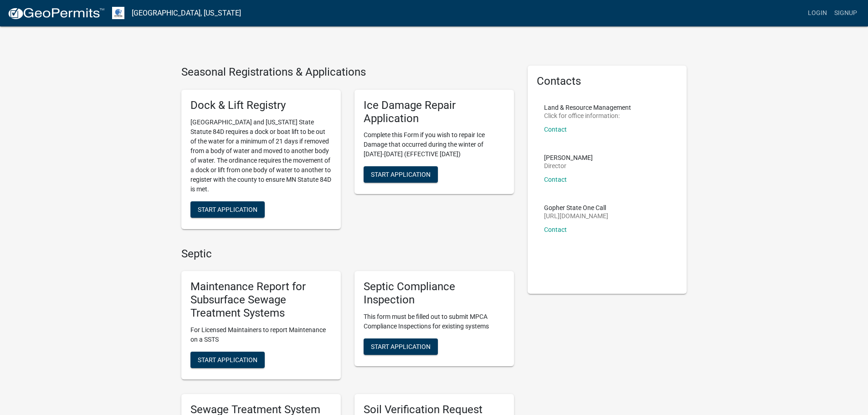 The height and width of the screenshot is (415, 868). I want to click on a: Login, so click(817, 13).